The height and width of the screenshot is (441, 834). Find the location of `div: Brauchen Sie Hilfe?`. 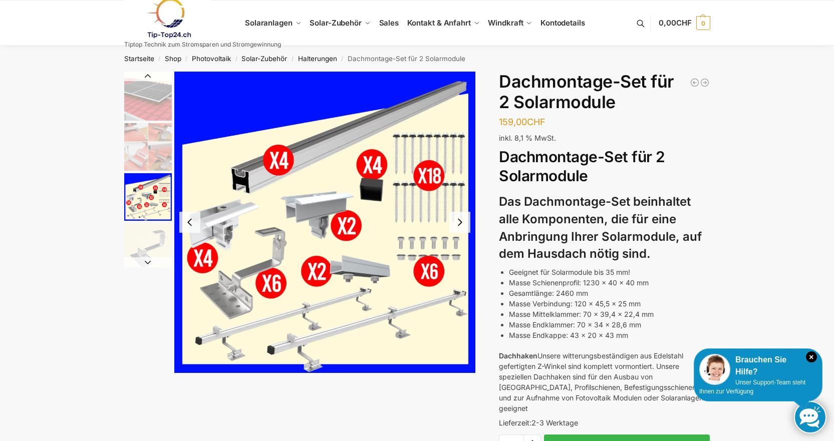

div: Brauchen Sie Hilfe? is located at coordinates (758, 366).